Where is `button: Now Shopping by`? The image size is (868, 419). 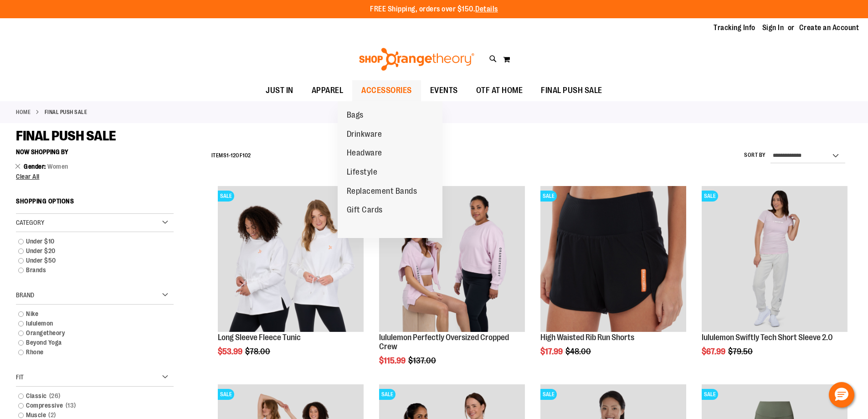
button: Now Shopping by is located at coordinates (44, 152).